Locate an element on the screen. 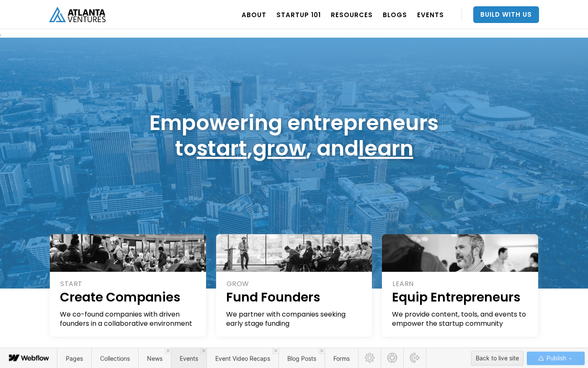 The width and height of the screenshot is (588, 368). span: Events is located at coordinates (189, 358).